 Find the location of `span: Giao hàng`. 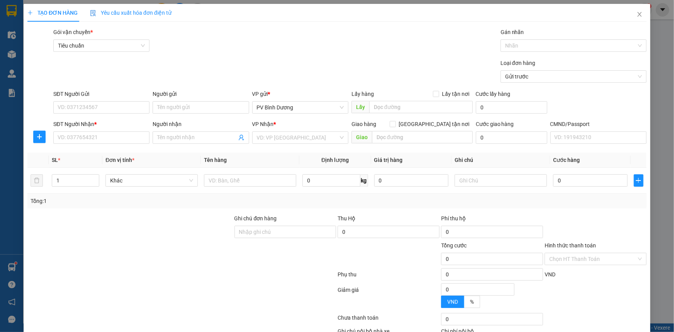

span: Giao hàng is located at coordinates (364, 124).